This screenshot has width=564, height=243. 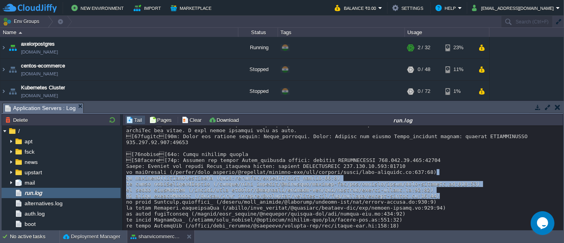 What do you see at coordinates (38, 44) in the screenshot?
I see `span: axelorpostgres` at bounding box center [38, 44].